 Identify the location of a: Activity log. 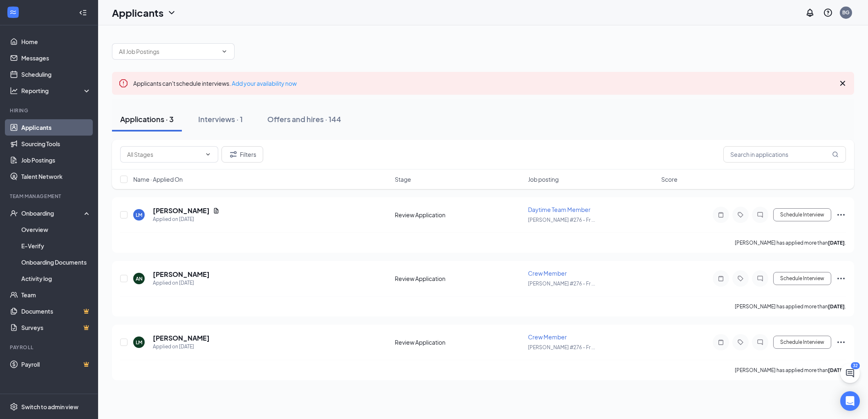
(56, 279).